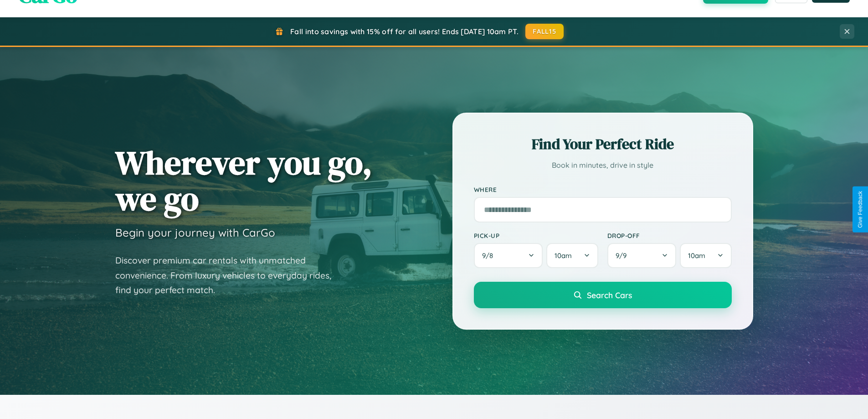  What do you see at coordinates (603, 295) in the screenshot?
I see `button: Search Cars` at bounding box center [603, 295].